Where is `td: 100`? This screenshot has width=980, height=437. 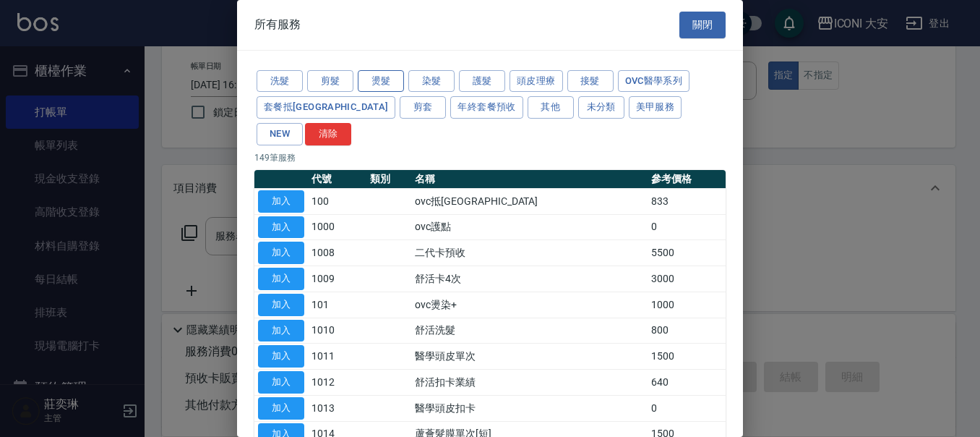 td: 100 is located at coordinates (337, 202).